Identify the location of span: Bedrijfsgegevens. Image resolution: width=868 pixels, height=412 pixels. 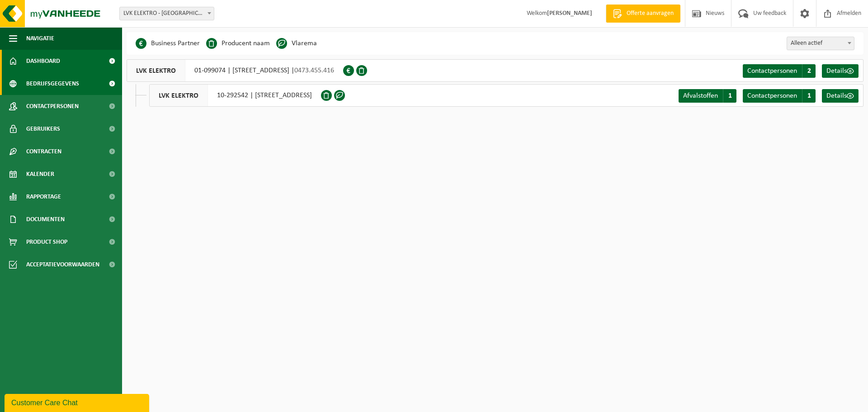
(53, 84).